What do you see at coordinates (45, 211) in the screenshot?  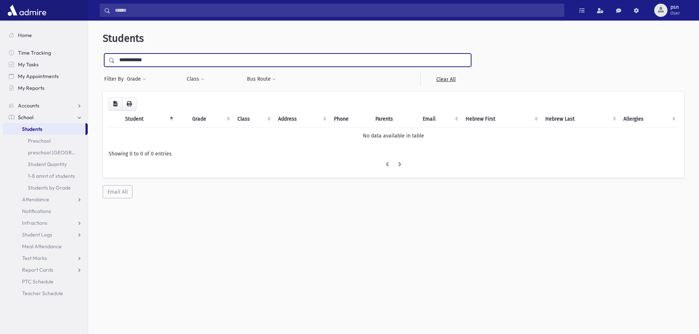 I see `a: Notifications` at bounding box center [45, 211].